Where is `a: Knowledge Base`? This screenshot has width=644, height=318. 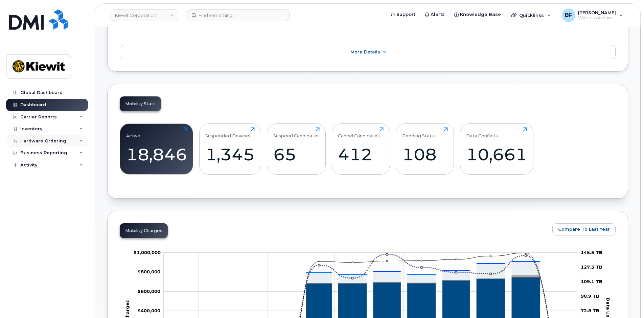
a: Knowledge Base is located at coordinates (478, 14).